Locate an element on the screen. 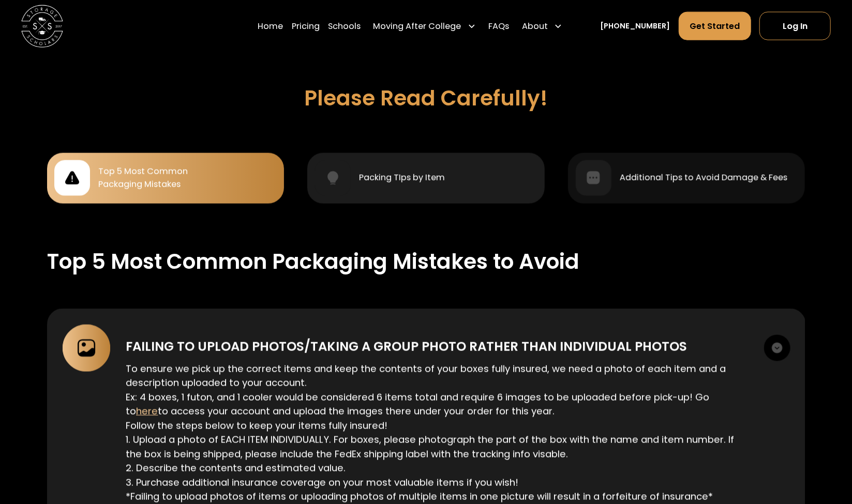  div: Additional Tips to Avoid Damage & Fees is located at coordinates (703, 178).